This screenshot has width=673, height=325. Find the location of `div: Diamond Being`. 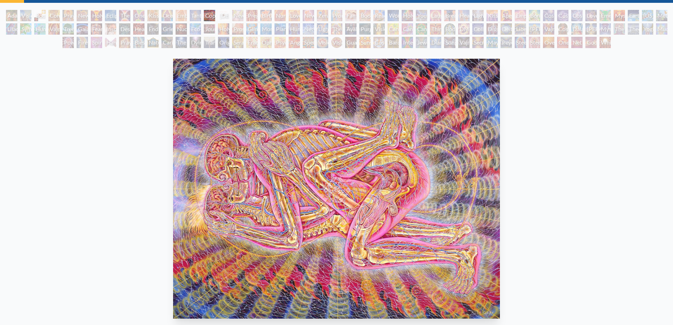

div: Diamond Being is located at coordinates (436, 42).